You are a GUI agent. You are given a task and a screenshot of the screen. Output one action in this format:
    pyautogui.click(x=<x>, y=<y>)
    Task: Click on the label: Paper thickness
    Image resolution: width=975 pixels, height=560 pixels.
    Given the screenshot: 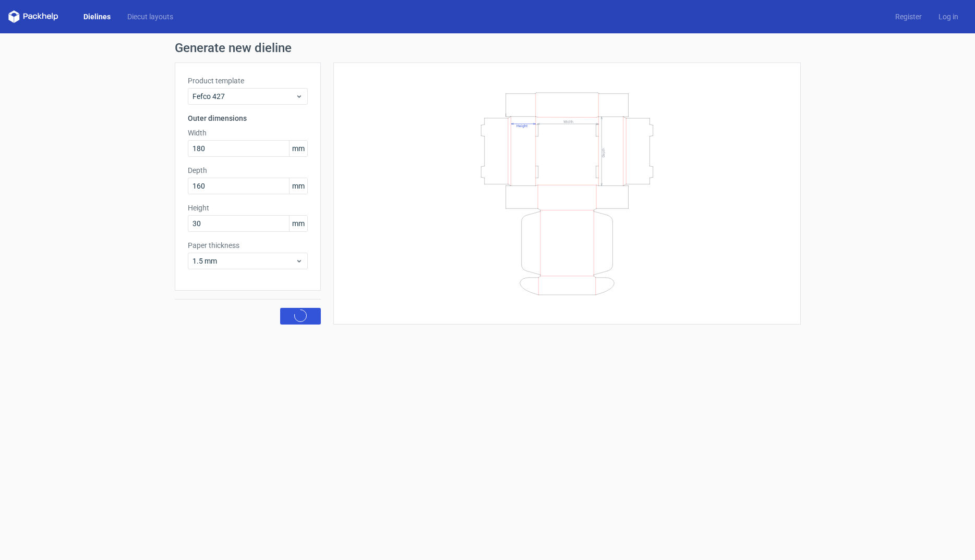 What is the action you would take?
    pyautogui.click(x=248, y=246)
    